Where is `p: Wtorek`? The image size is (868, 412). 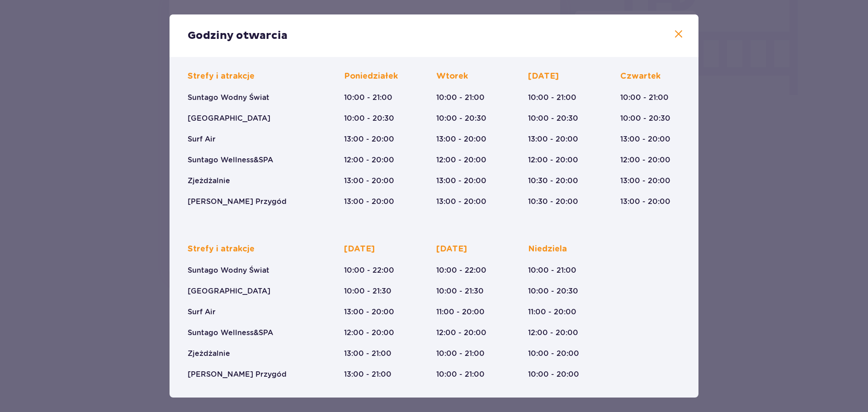 p: Wtorek is located at coordinates (452, 76).